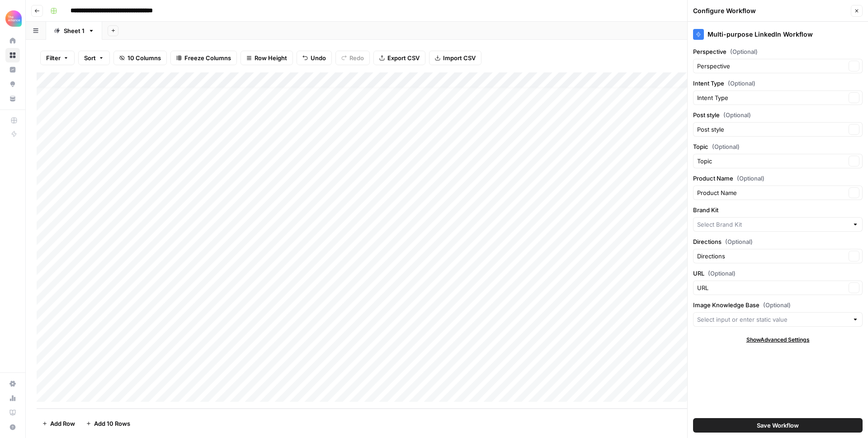 The image size is (868, 438). What do you see at coordinates (13, 413) in the screenshot?
I see `a: Learning Hub` at bounding box center [13, 413].